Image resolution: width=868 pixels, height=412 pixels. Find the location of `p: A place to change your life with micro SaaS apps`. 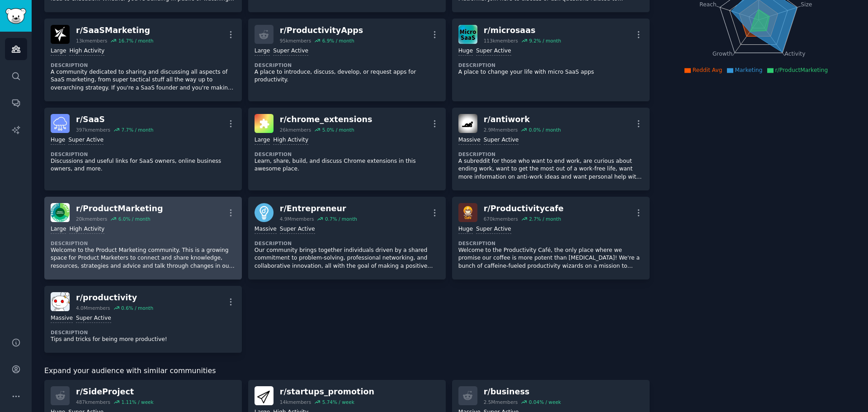

p: A place to change your life with micro SaaS apps is located at coordinates (551, 72).